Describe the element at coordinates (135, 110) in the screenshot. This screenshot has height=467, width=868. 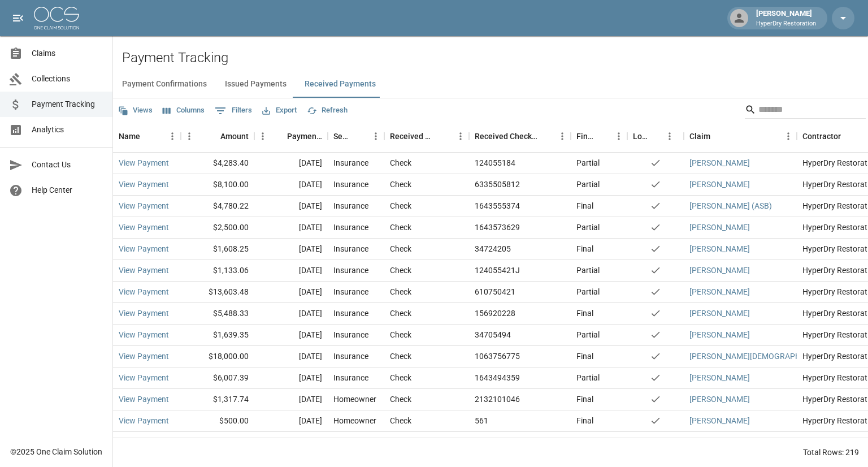
I see `button: Views` at that location.